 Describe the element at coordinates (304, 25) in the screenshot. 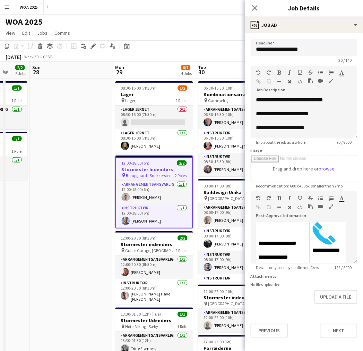

I see `div: Job Ad` at that location.